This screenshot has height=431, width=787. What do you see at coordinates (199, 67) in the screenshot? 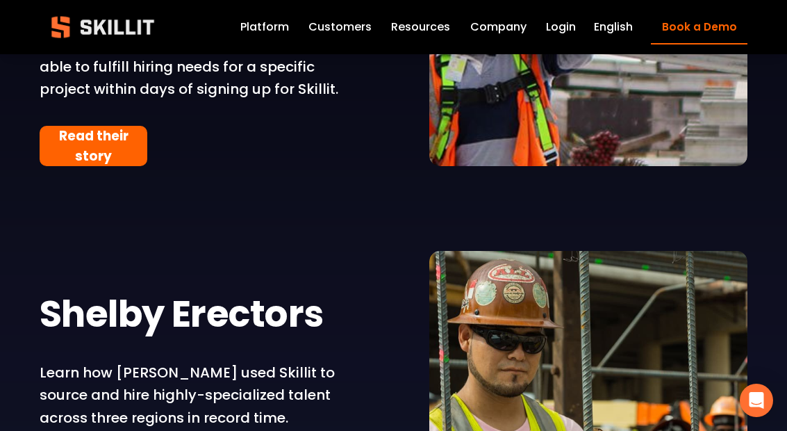
I see `p: Learn how MGM General Contracting was able to fulfill hiring needs for a specific project within ...` at bounding box center [199, 67].